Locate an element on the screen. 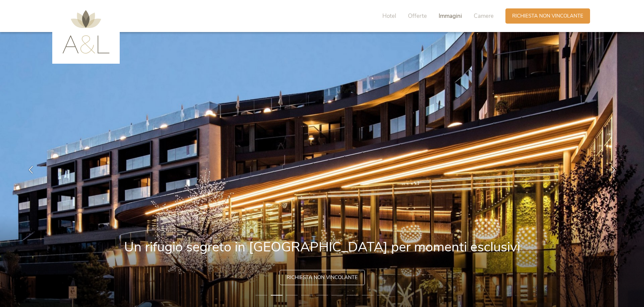  span: Hotel is located at coordinates (389, 16).